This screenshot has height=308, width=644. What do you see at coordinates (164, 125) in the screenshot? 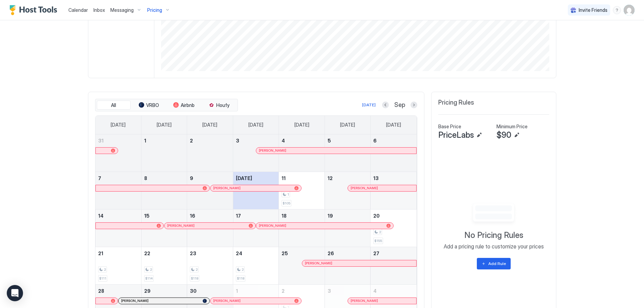
I see `a: Monday` at bounding box center [164, 125].